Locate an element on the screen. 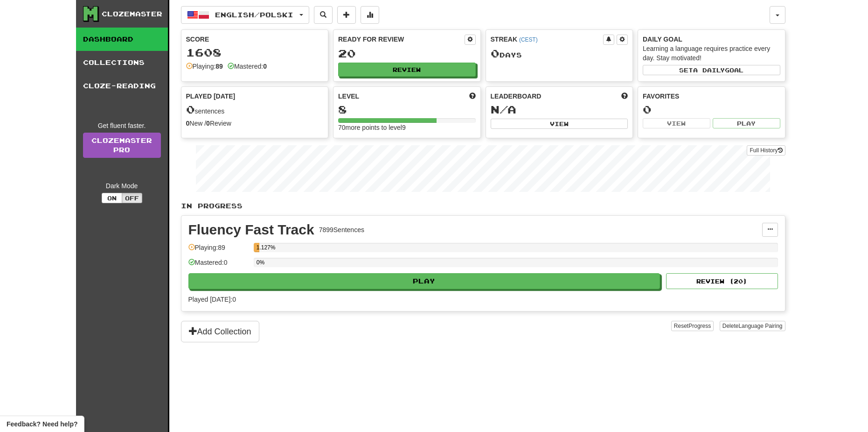  div: 0 is located at coordinates (712, 109).